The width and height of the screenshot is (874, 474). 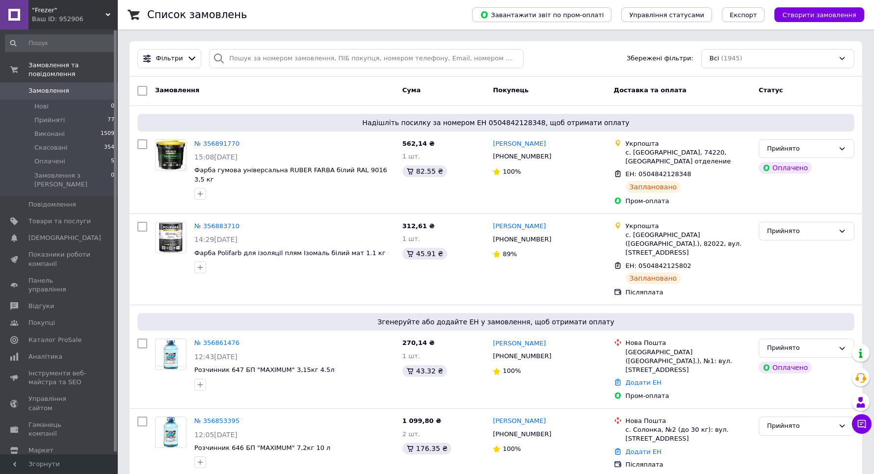 I want to click on span: Замовлення та повідомлення, so click(x=73, y=70).